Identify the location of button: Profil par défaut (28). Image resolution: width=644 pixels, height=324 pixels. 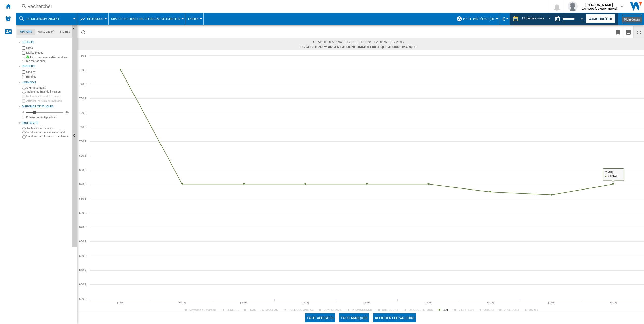
(480, 19).